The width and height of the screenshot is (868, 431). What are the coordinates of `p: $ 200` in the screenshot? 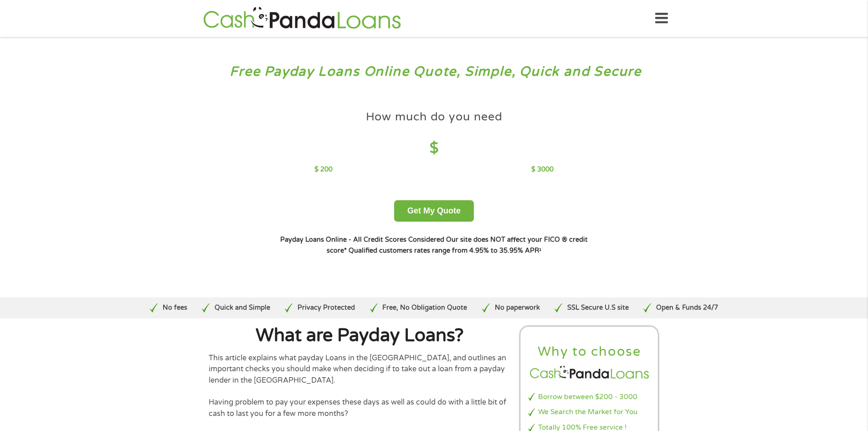 It's located at (323, 169).